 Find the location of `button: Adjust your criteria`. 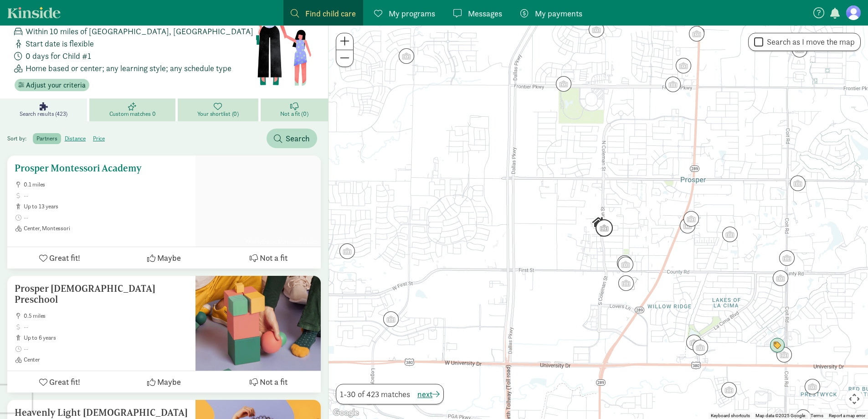

button: Adjust your criteria is located at coordinates (52, 86).